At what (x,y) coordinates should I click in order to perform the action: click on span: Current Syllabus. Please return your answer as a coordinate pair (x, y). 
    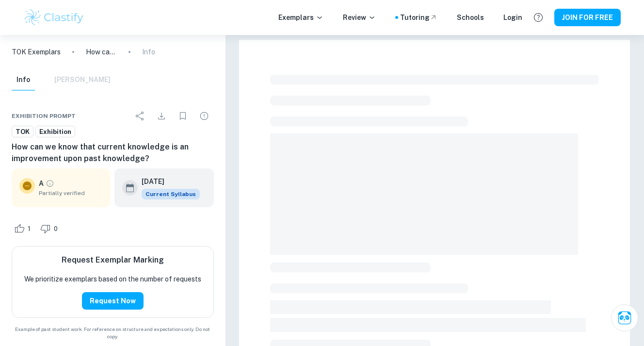
    Looking at the image, I should click on (171, 194).